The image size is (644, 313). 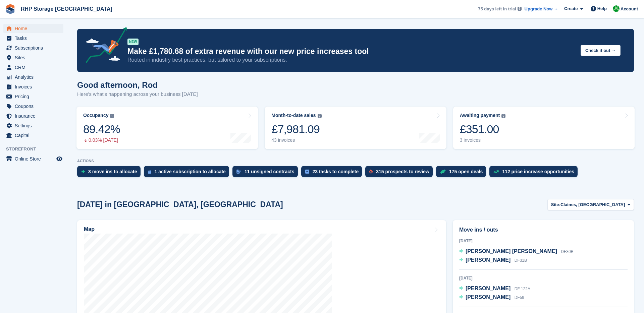 I want to click on img: task-75834270c22a3079a89374b754ae025e5fb1db73e45f91037f5363f120a921f8.svg, so click(x=308, y=172).